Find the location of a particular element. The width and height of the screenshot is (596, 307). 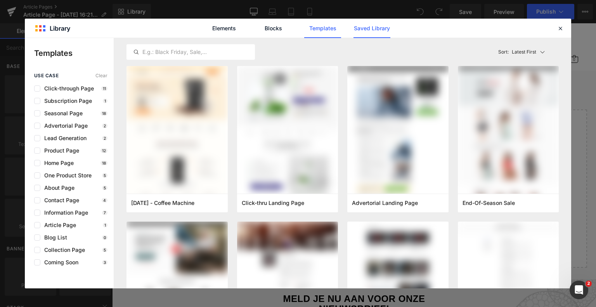

button: Over comfort zone is located at coordinates (321, 38).